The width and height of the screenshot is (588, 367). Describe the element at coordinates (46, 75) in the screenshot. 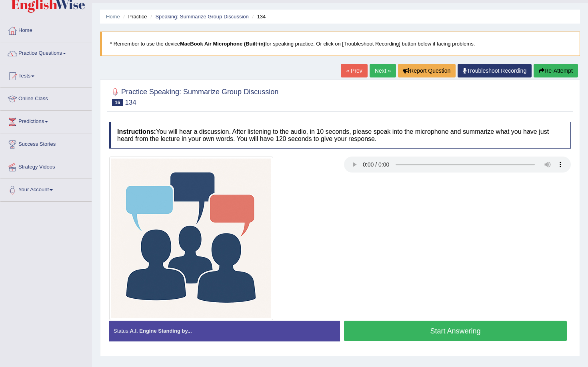

I see `a: Tests` at that location.